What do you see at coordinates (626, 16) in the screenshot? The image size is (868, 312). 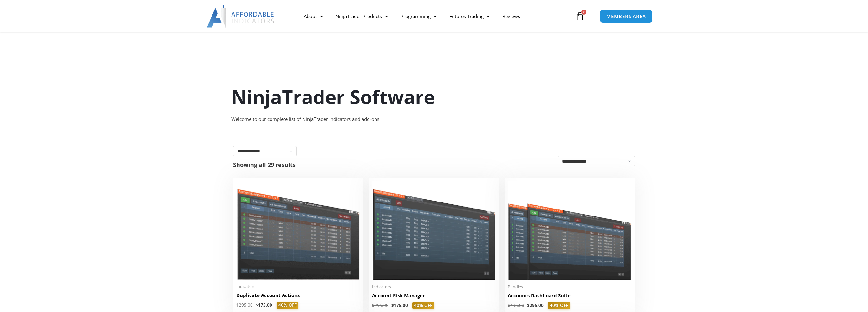 I see `span: MEMBERS AREA` at bounding box center [626, 16].